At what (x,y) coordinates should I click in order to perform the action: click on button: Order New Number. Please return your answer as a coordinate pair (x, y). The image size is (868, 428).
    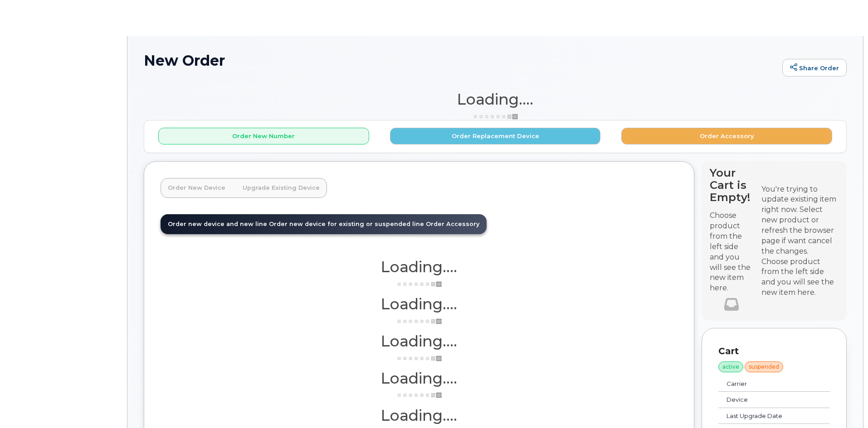
    Looking at the image, I should click on (263, 136).